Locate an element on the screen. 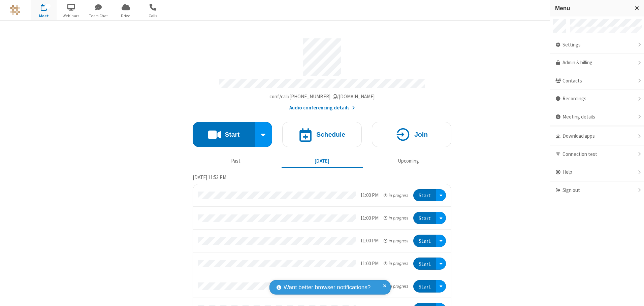  div: Sign out is located at coordinates (597, 191).